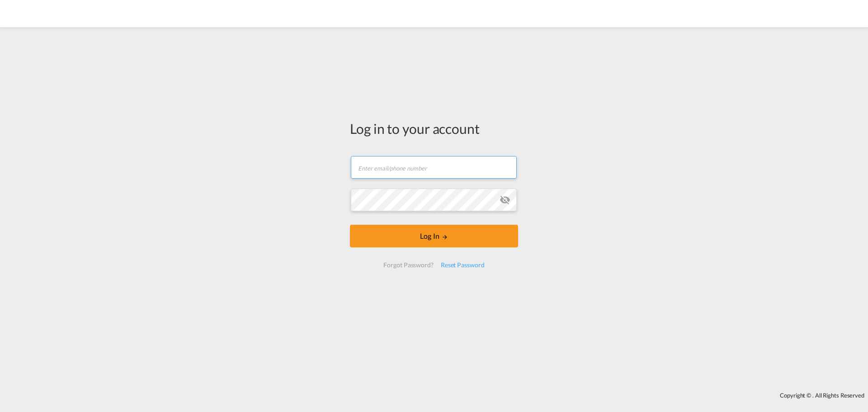 Image resolution: width=868 pixels, height=412 pixels. I want to click on md-icon: icon-eye-off, so click(505, 200).